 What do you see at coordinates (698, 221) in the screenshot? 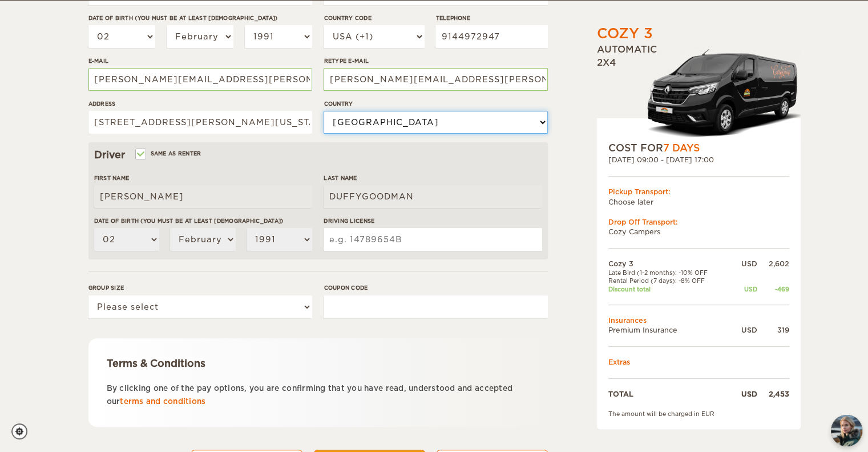
I see `div: Drop Off Transport:` at bounding box center [698, 221].